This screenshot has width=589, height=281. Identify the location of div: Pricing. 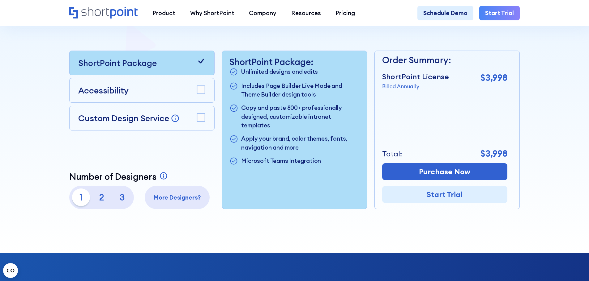
(345, 13).